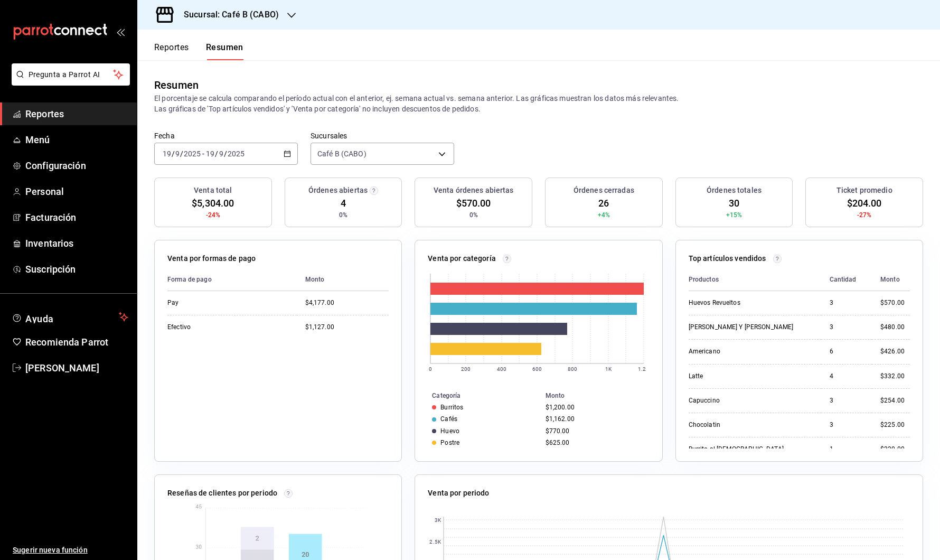  I want to click on div: $570.00, so click(895, 302).